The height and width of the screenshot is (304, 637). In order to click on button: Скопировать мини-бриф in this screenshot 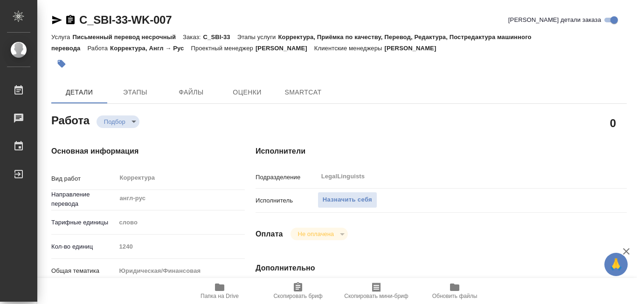, I will do `click(376, 291)`.